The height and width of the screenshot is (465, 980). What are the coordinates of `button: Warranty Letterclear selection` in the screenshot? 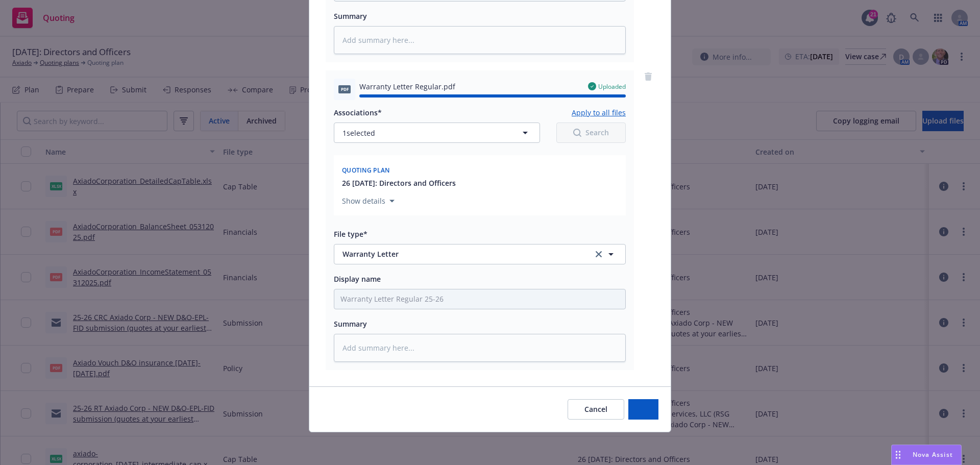 It's located at (480, 254).